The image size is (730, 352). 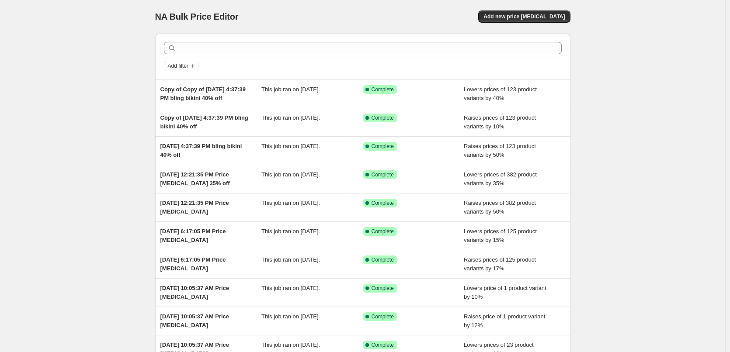 I want to click on span: Lowers prices of 123 product variants by 40%, so click(x=500, y=94).